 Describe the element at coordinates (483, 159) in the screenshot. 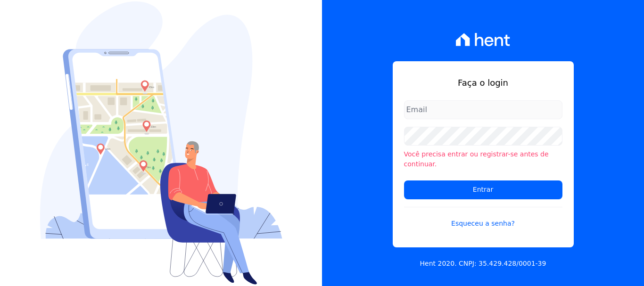

I see `li: Você precisa entrar ou registrar-se antes de continuar.` at that location.